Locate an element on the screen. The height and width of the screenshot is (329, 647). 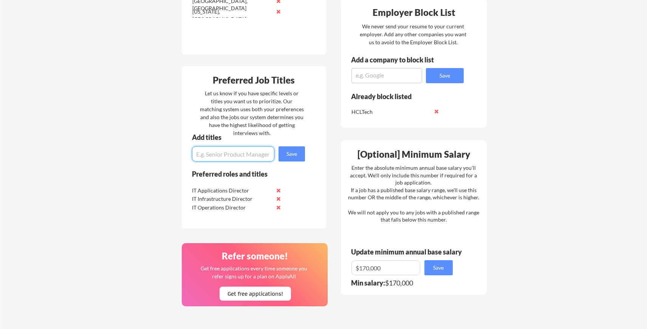
div: Refer someone! is located at coordinates (255, 256).